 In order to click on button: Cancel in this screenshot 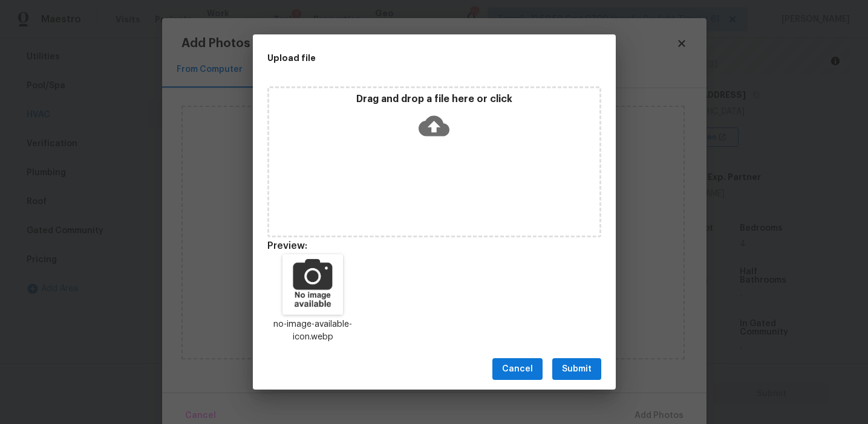, I will do `click(517, 370)`.